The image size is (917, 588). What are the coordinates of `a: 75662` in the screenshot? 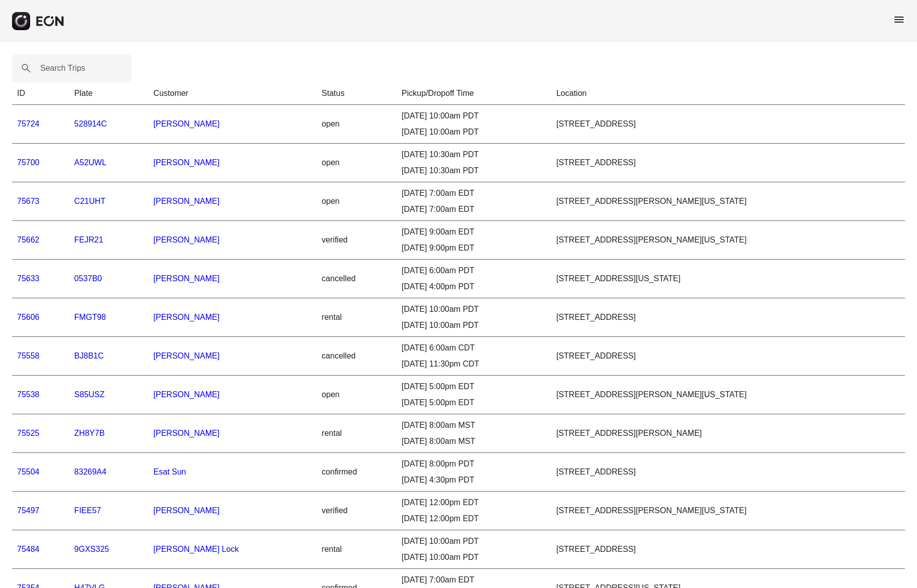 It's located at (28, 239).